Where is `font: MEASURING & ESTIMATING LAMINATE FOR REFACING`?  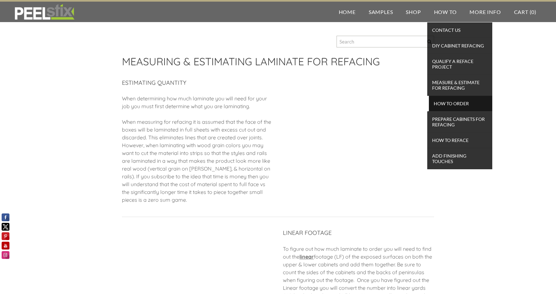
font: MEASURING & ESTIMATING LAMINATE FOR REFACING is located at coordinates (251, 61).